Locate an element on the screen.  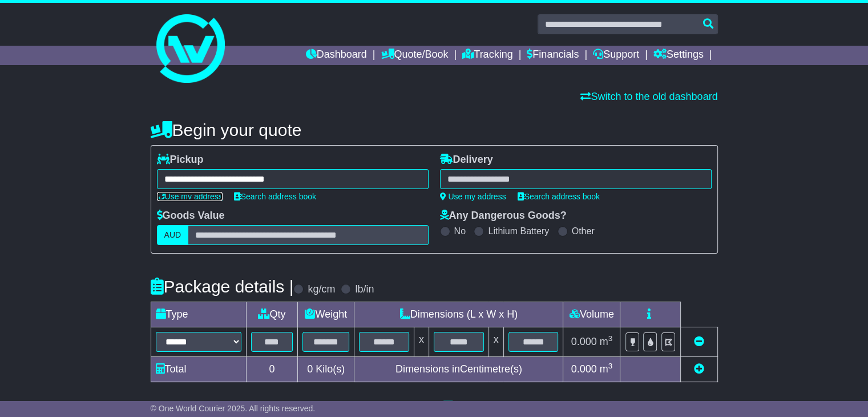
label: AUD is located at coordinates (173, 235).